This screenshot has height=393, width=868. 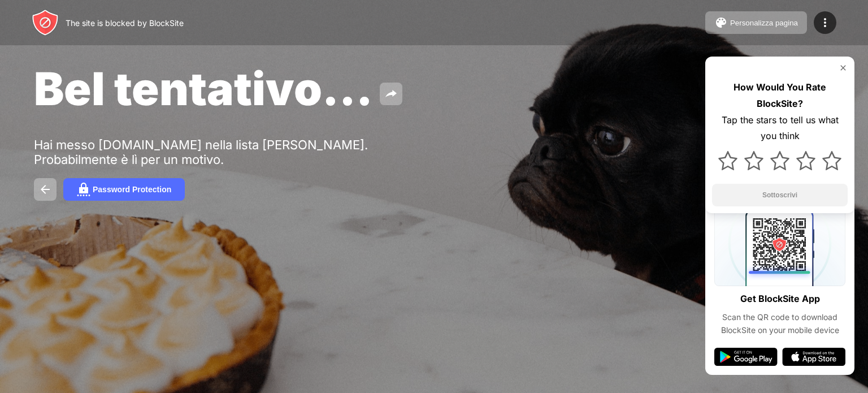 I want to click on div: Get BlockSite App, so click(x=780, y=298).